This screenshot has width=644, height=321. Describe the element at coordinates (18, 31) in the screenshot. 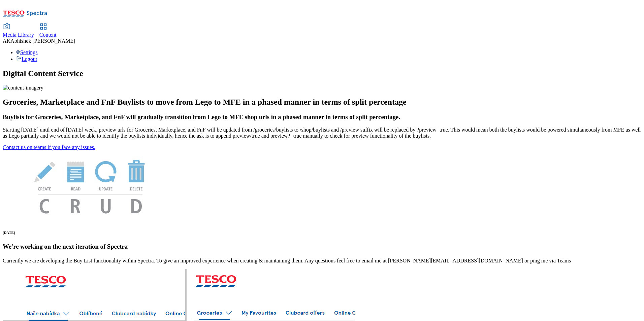

I see `a: Media Library` at that location.